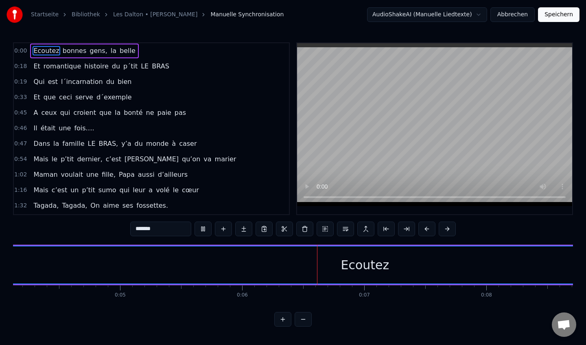 The height and width of the screenshot is (345, 586). Describe the element at coordinates (225, 159) in the screenshot. I see `span: marier` at that location.